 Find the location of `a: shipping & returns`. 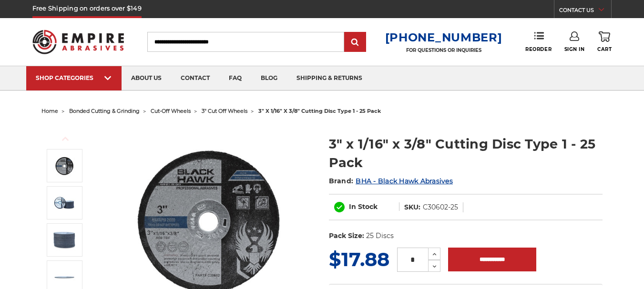

a: shipping & returns is located at coordinates (330, 78).